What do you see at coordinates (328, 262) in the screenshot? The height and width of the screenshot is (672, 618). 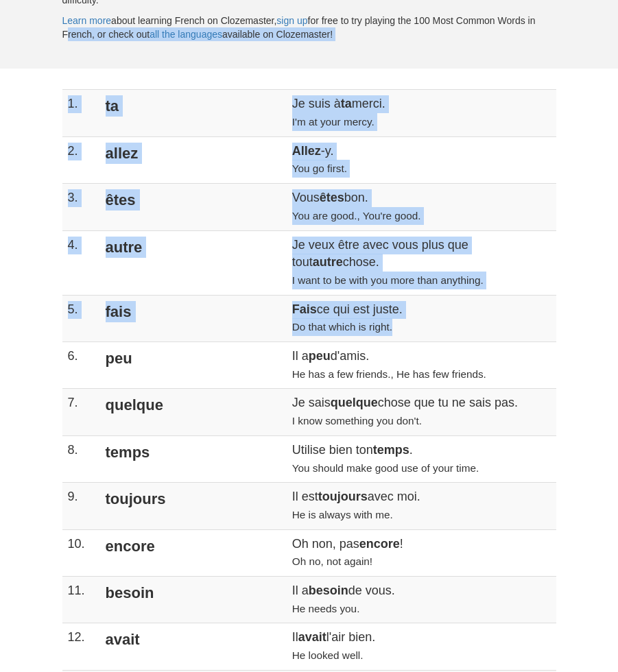 I see `strong: autre` at bounding box center [328, 262].